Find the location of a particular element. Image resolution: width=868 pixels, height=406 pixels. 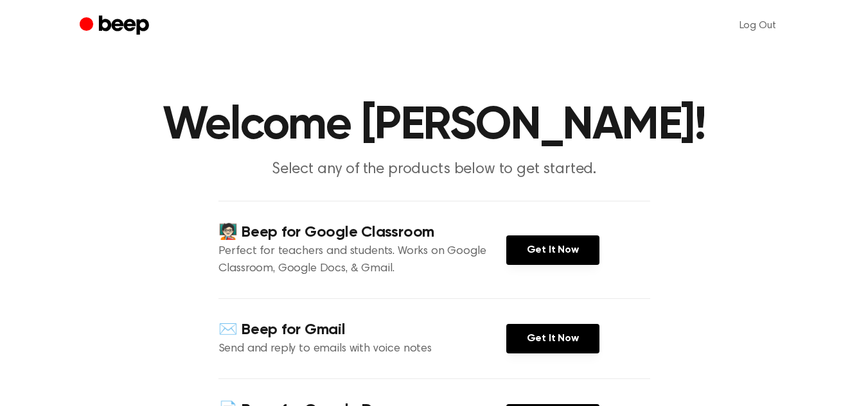

p: Select any of the products below to get started. is located at coordinates (434, 169).